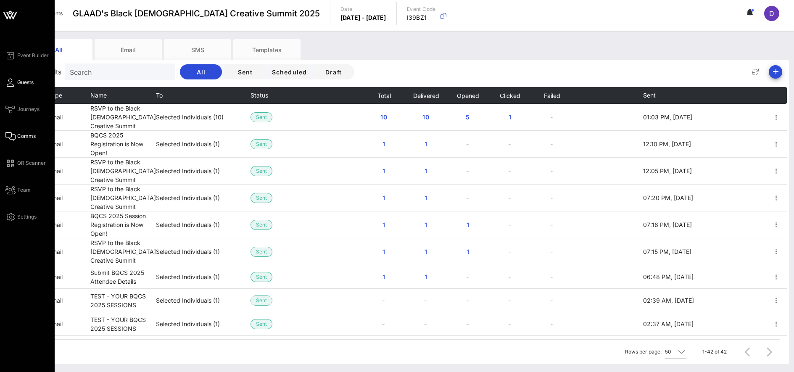 The width and height of the screenshot is (794, 372). Describe the element at coordinates (25, 163) in the screenshot. I see `a: QR Scanner` at that location.